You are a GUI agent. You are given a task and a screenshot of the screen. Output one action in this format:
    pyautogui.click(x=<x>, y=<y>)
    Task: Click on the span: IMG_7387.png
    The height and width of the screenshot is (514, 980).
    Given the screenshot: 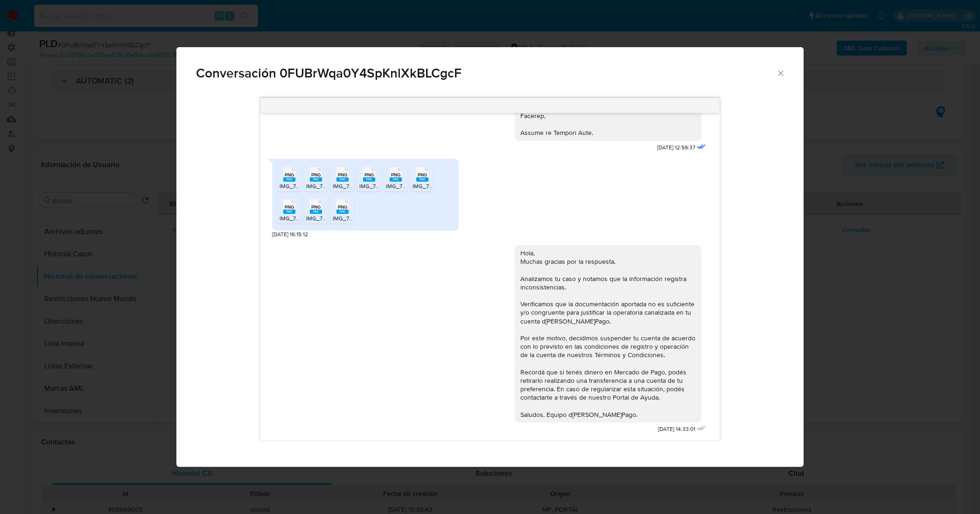 What is the action you would take?
    pyautogui.click(x=404, y=186)
    